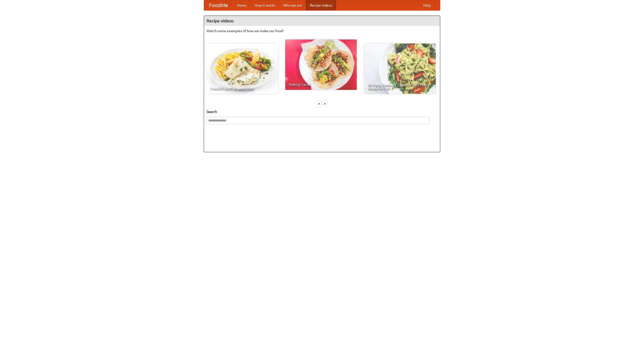 This screenshot has width=644, height=356. What do you see at coordinates (322, 21) in the screenshot?
I see `h4: Recipe videos` at bounding box center [322, 21].